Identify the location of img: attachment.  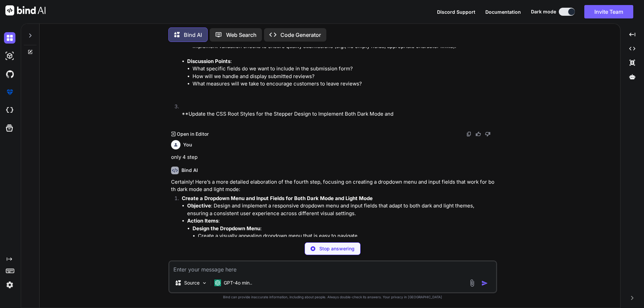
(472, 283).